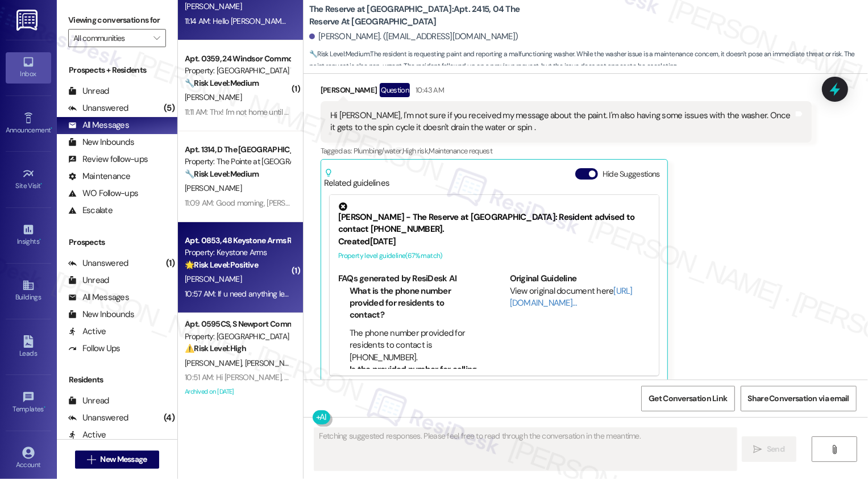 This screenshot has height=479, width=868. I want to click on span: Get Conversation Link, so click(687, 398).